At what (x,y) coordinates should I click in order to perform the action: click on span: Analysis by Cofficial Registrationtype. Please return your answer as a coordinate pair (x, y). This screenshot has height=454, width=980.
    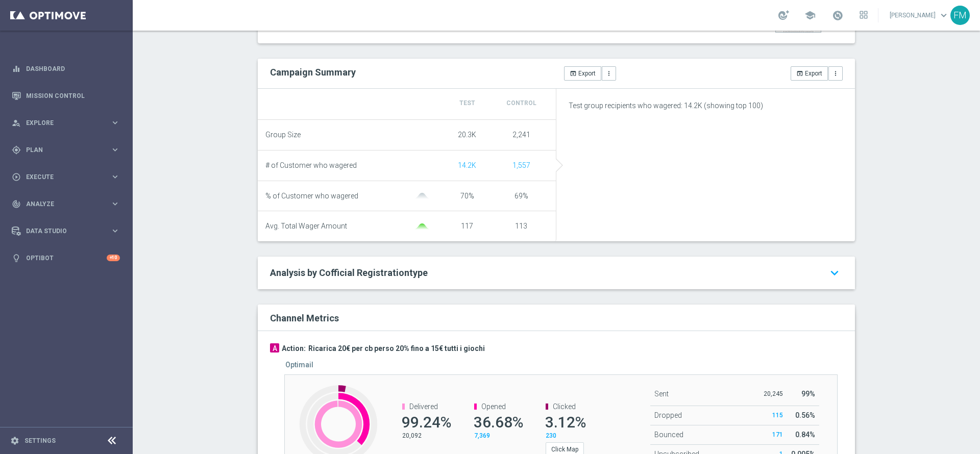
    Looking at the image, I should click on (349, 272).